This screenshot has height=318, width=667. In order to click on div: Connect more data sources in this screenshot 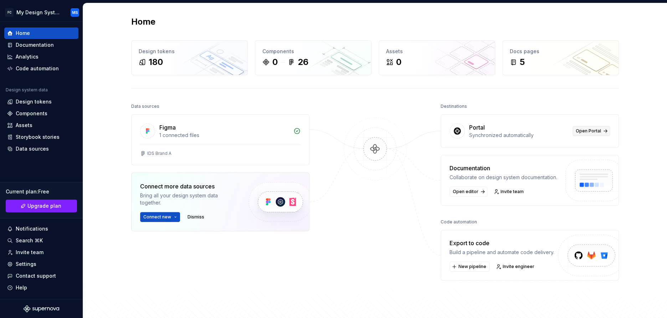, I will do `click(188, 186)`.